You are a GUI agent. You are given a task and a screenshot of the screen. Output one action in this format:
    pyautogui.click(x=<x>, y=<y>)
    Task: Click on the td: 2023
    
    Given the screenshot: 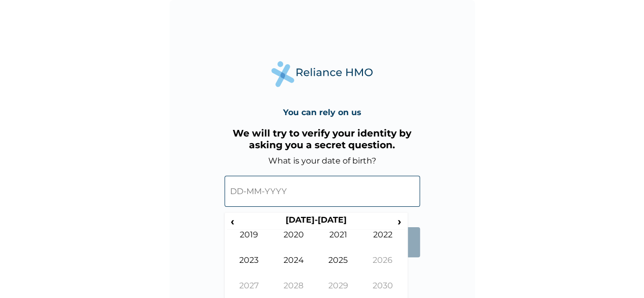 What is the action you would take?
    pyautogui.click(x=250, y=268)
    